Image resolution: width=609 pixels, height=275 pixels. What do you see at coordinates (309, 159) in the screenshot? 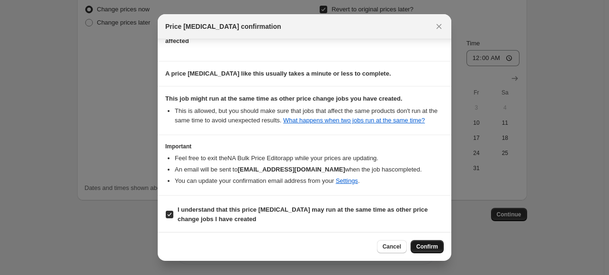
I see `li: Feel free to exit the NA Bulk Price Editor app while your prices are updating.` at bounding box center [309, 159].